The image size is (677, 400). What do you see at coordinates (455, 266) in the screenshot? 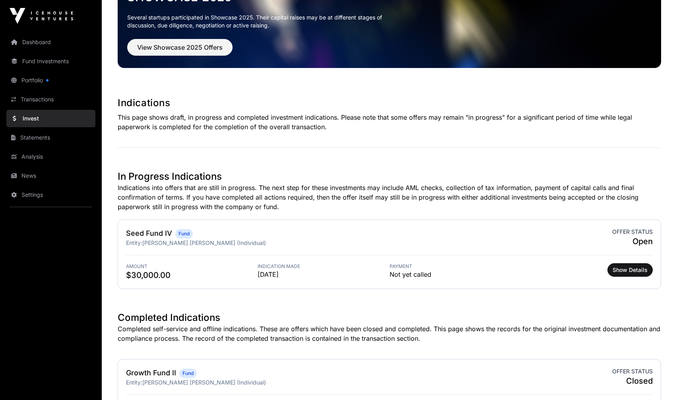
I see `span: Payment` at bounding box center [455, 266].